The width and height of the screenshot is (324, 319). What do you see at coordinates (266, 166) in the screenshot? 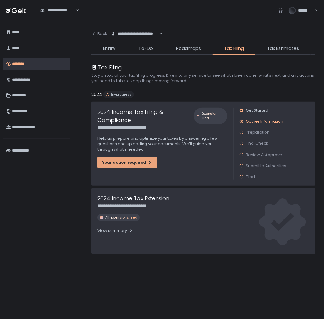
I see `span: Submit to Authorities` at bounding box center [266, 166].